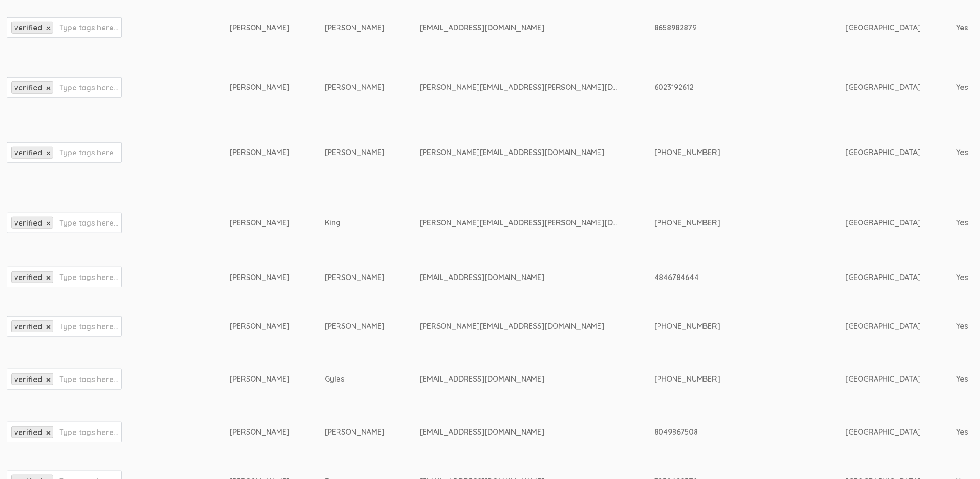 The height and width of the screenshot is (479, 980). What do you see at coordinates (355, 222) in the screenshot?
I see `div: King` at bounding box center [355, 222].